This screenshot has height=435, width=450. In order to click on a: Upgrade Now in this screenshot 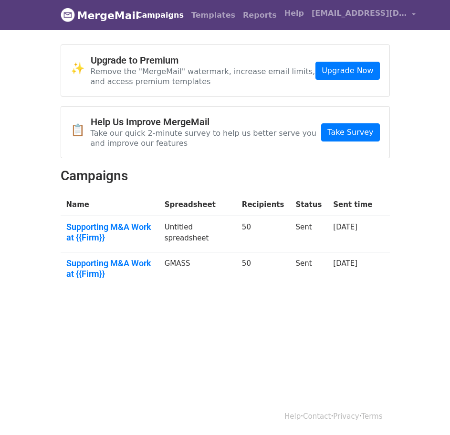, I will do `click(348, 71)`.